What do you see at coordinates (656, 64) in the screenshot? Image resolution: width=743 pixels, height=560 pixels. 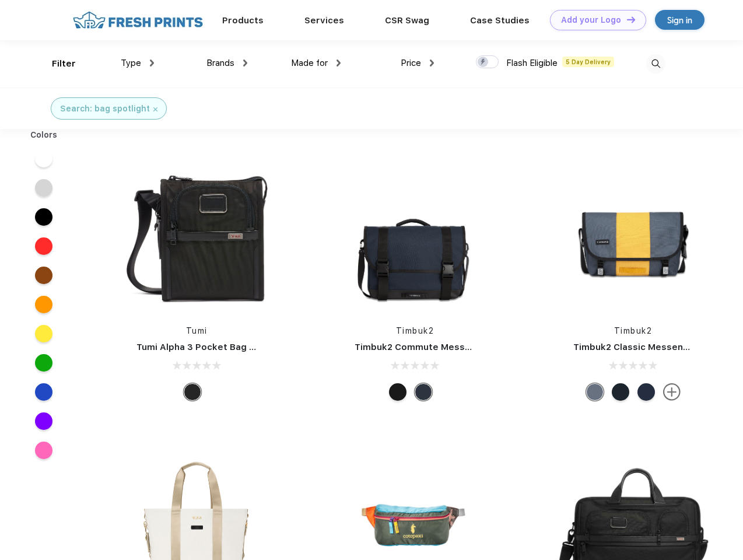 I see `img: desktop_search.svg` at bounding box center [656, 64].